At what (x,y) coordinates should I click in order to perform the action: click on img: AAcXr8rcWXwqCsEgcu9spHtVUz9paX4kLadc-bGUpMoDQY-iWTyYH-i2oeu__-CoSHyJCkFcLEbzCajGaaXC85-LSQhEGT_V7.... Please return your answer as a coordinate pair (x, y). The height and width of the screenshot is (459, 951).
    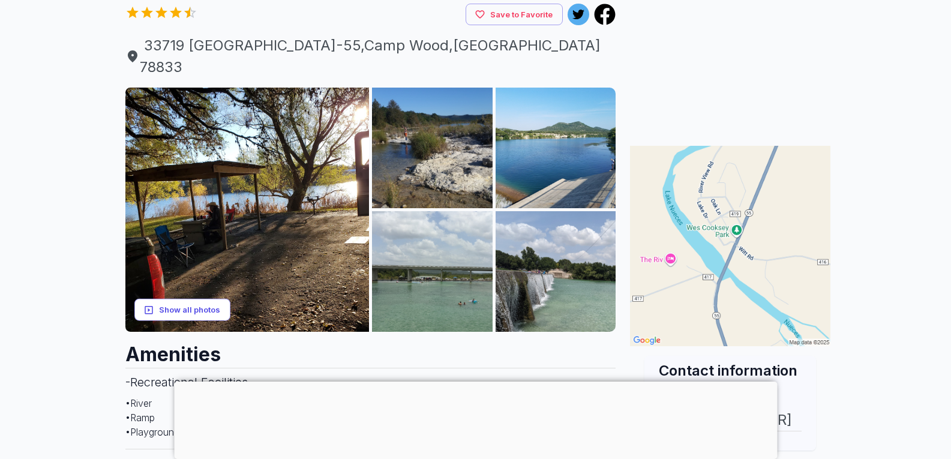
    Looking at the image, I should click on (556, 271).